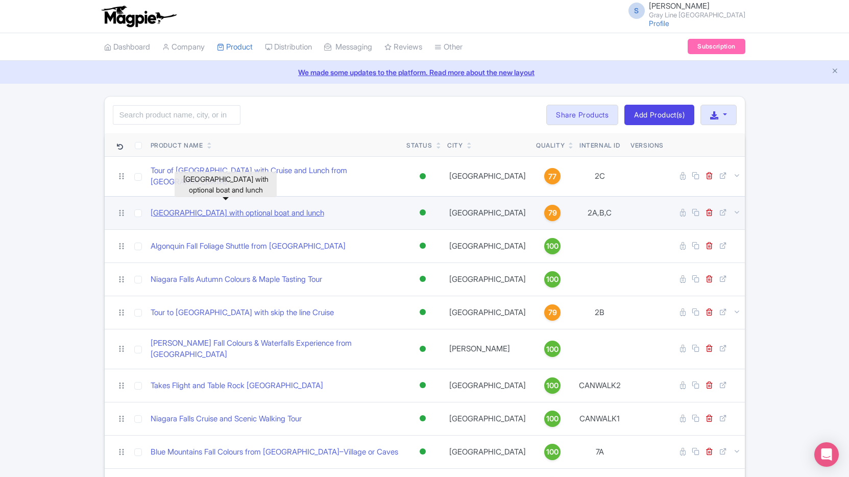 The image size is (849, 477). What do you see at coordinates (659, 23) in the screenshot?
I see `a: Profile` at bounding box center [659, 23].